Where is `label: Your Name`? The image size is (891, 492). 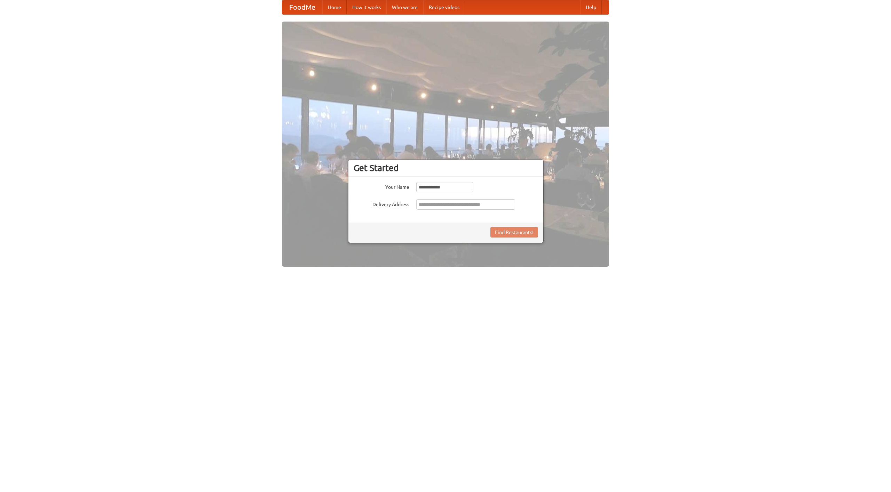
label: Your Name is located at coordinates (381, 186).